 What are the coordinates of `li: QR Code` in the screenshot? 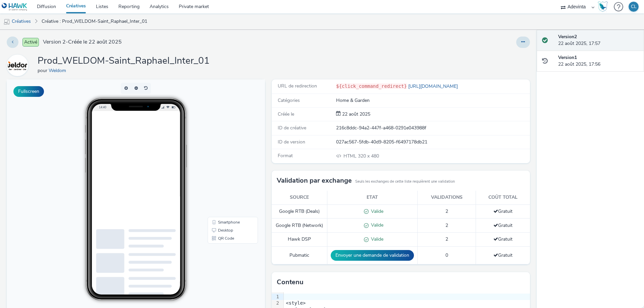 It's located at (226, 159).